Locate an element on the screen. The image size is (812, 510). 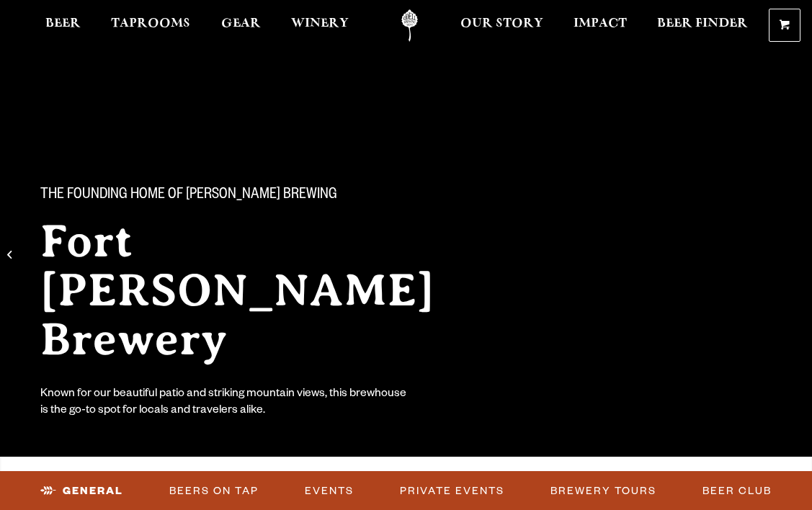
a: Our Story is located at coordinates (501, 25).